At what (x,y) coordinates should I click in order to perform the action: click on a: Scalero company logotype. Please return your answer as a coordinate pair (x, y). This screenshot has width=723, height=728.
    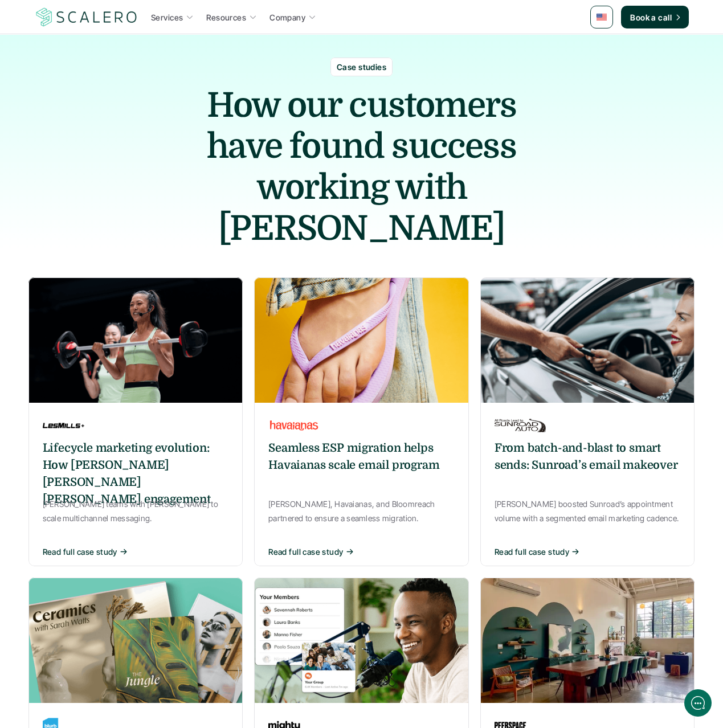
    Looking at the image, I should click on (86, 17).